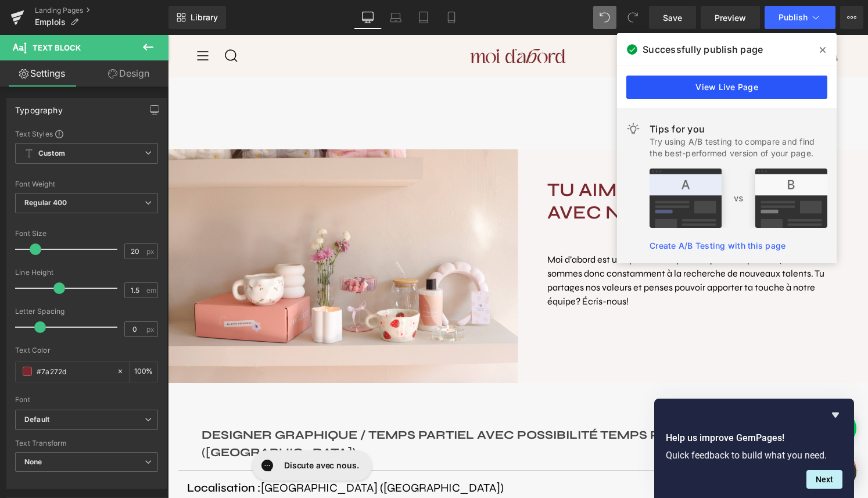 The image size is (868, 498). I want to click on a: Preview, so click(731, 17).